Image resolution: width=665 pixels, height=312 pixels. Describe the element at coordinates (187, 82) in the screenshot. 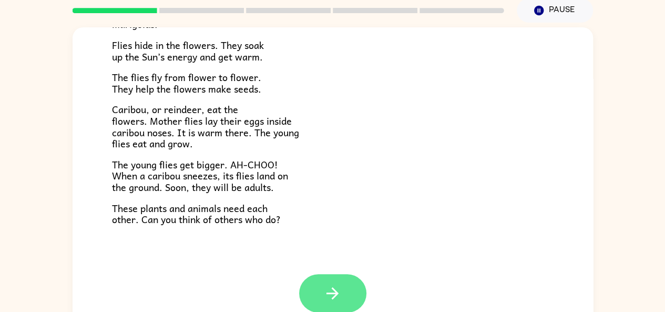

I see `span: The flies fly from flower to flower. They help the flowers make seeds.` at that location.